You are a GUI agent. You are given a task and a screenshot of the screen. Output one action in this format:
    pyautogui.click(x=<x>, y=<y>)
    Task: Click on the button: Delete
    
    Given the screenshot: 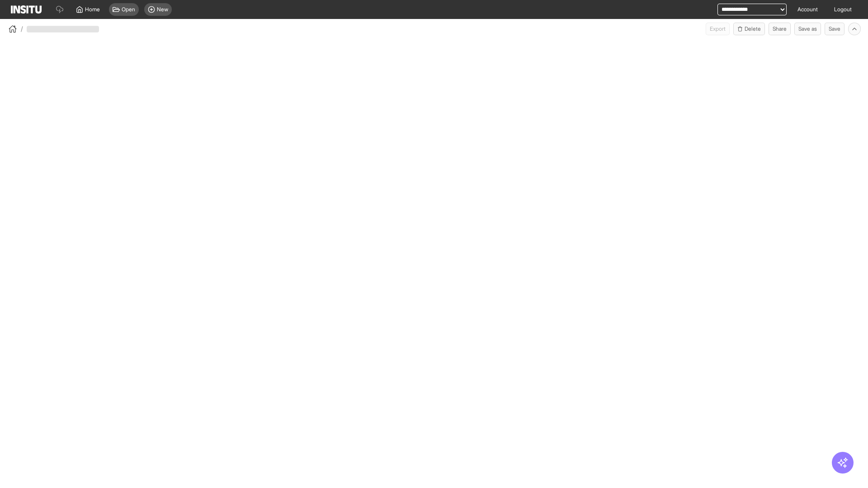 What is the action you would take?
    pyautogui.click(x=749, y=29)
    